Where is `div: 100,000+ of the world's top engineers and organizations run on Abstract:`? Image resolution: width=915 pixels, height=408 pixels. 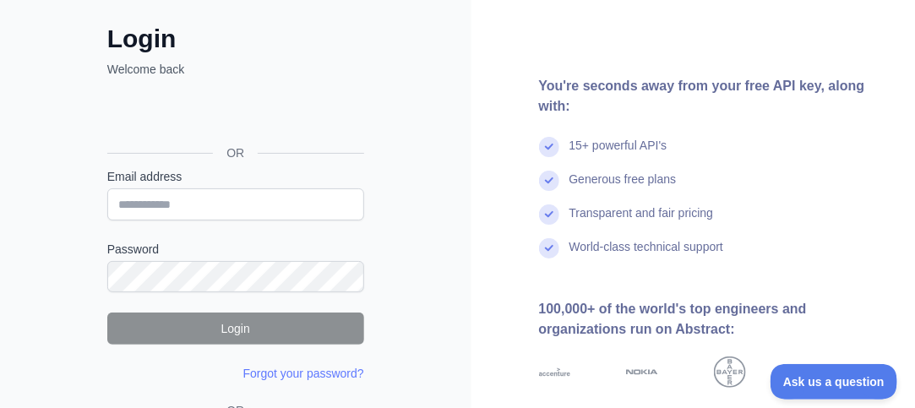
div: 100,000+ of the world's top engineers and organizations run on Abstract: is located at coordinates (714, 319).